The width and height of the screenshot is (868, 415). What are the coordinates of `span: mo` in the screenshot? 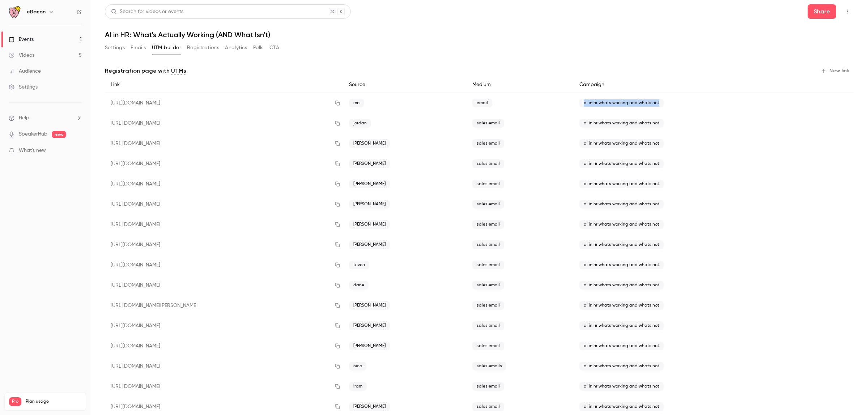 It's located at (356, 103).